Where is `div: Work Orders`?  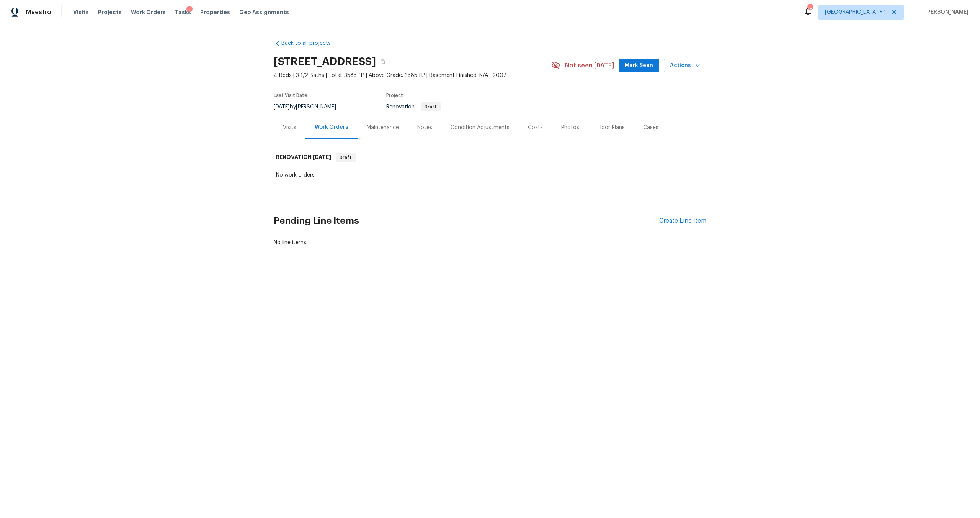 div: Work Orders is located at coordinates (331, 127).